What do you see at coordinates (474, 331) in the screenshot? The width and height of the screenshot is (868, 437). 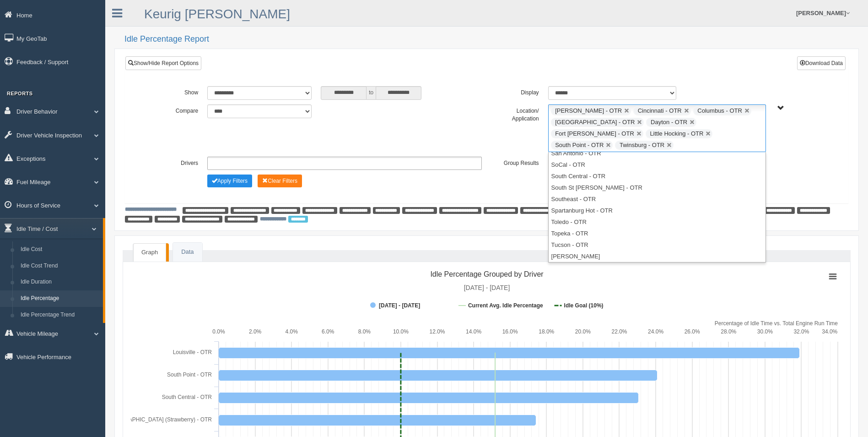 I see `text: 14.0%` at bounding box center [474, 331].